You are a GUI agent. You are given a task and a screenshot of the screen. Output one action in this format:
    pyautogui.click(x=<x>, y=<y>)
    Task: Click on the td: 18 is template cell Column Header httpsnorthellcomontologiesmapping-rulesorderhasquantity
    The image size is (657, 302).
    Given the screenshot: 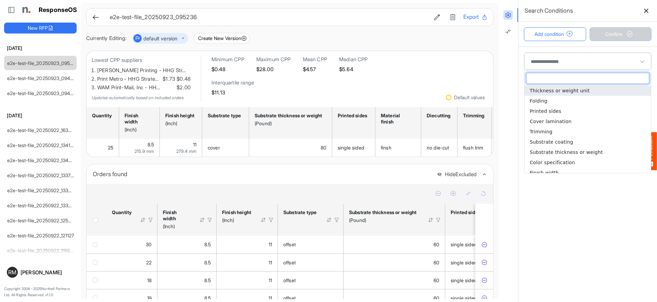 What is the action you would take?
    pyautogui.click(x=132, y=280)
    